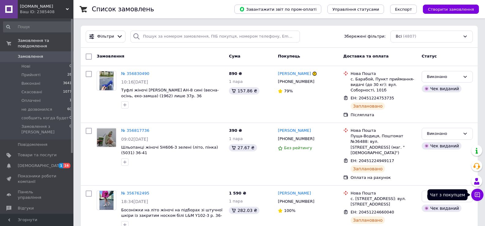 This screenshot has width=485, height=226. I want to click on span: Збережені фільтри:, so click(364, 36).